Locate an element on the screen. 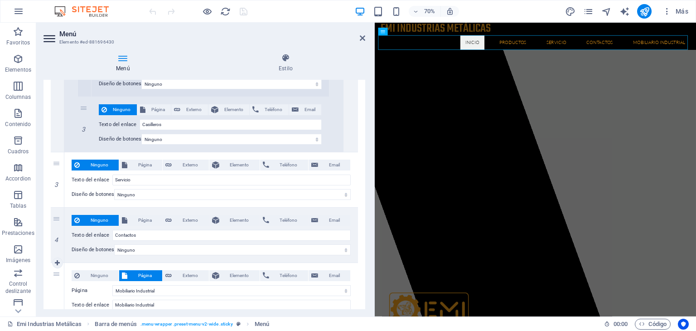 This screenshot has height=331, width=696. label: Página is located at coordinates (92, 291).